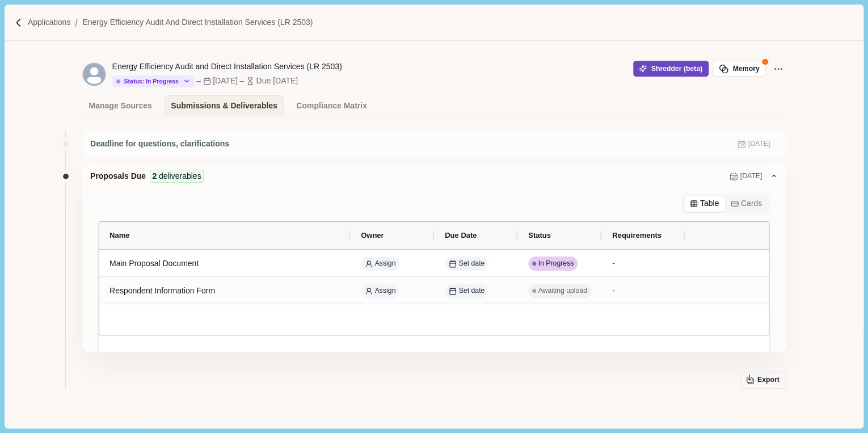 This screenshot has width=868, height=433. Describe the element at coordinates (197, 22) in the screenshot. I see `p: Energy Efficiency Audit and Direct Installation Services (LR 2503)` at that location.